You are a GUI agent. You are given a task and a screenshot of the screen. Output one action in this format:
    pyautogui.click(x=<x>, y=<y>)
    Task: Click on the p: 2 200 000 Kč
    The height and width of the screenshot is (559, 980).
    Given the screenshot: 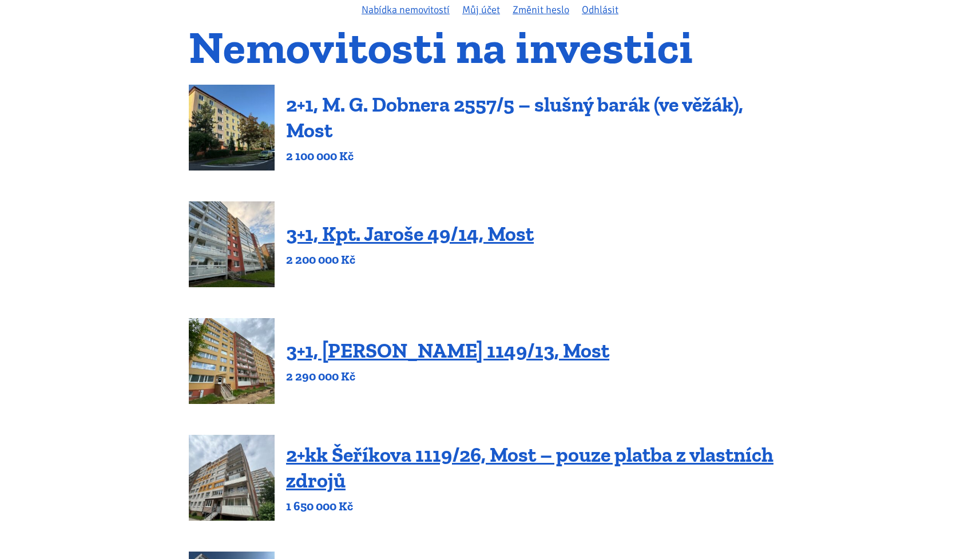 What is the action you would take?
    pyautogui.click(x=410, y=260)
    